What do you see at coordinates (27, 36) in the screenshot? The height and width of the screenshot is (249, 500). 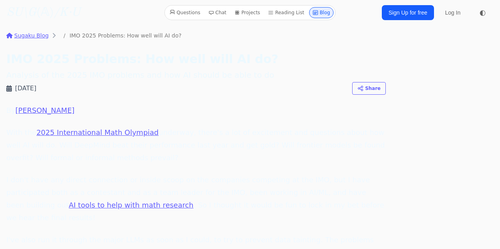 I see `a: Sugaku Blog` at bounding box center [27, 36].